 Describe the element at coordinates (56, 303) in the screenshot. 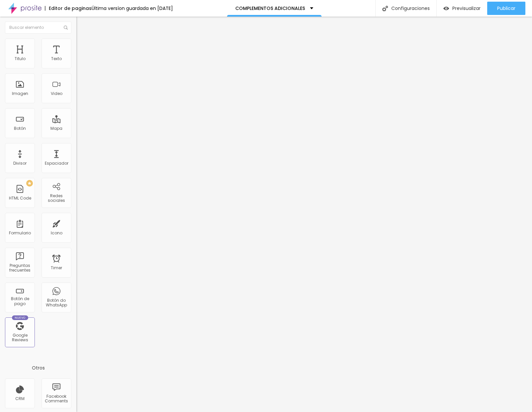

I see `div: Botón do WhatsApp` at that location.